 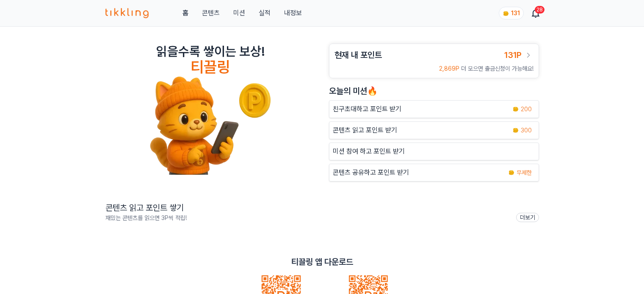 I want to click on span: 131P, so click(x=513, y=55).